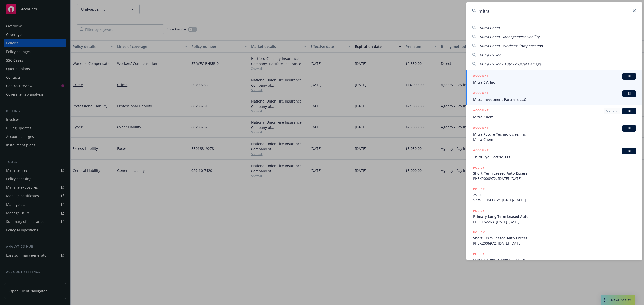 The width and height of the screenshot is (644, 305). I want to click on a: POLICYMitra EV, Inc - General Liability, so click(554, 260).